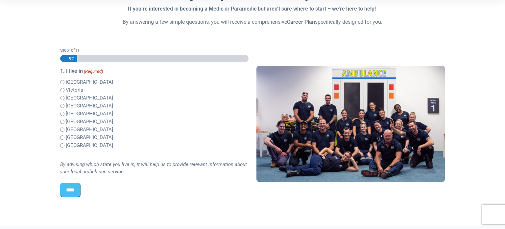 This screenshot has height=229, width=505. What do you see at coordinates (253, 22) in the screenshot?
I see `p: By answering a few simple questions, you will receive a comprehensive specifically designed for you.` at bounding box center [253, 22].